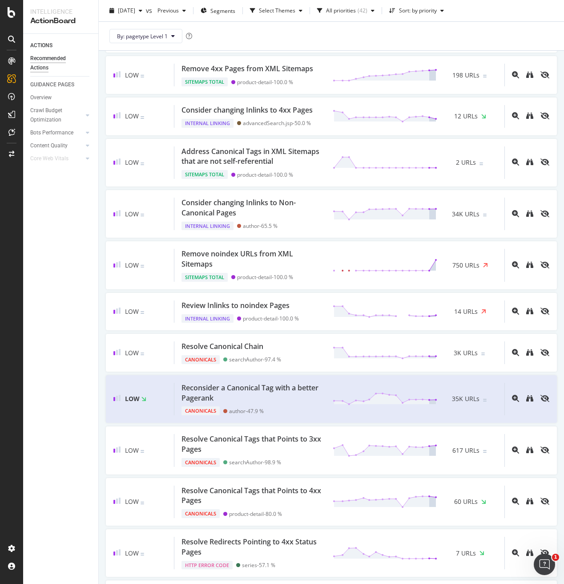 This screenshot has width=564, height=584. Describe the element at coordinates (150, 11) in the screenshot. I see `span: vs` at that location.